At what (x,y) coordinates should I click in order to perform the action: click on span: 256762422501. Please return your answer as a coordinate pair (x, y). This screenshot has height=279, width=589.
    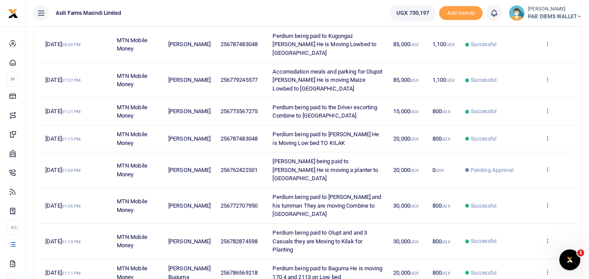
    Looking at the image, I should click on (239, 170).